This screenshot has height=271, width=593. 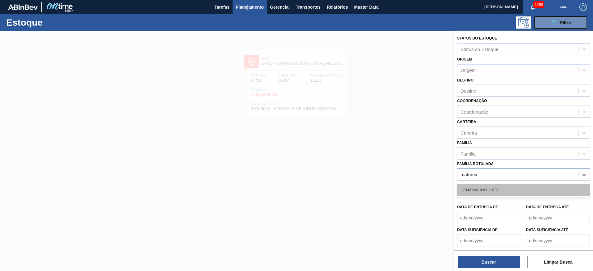 What do you see at coordinates (532, 7) in the screenshot?
I see `button: Notificações` at bounding box center [532, 7].